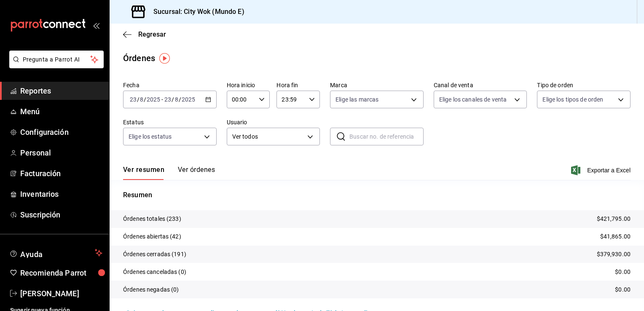 The height and width of the screenshot is (311, 644). I want to click on label: Canal de venta, so click(481, 85).